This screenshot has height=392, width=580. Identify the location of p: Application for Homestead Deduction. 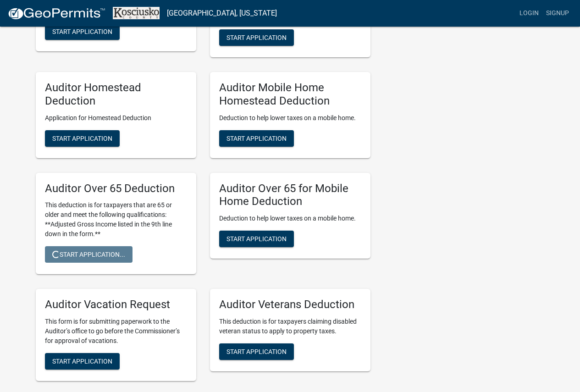
(116, 118).